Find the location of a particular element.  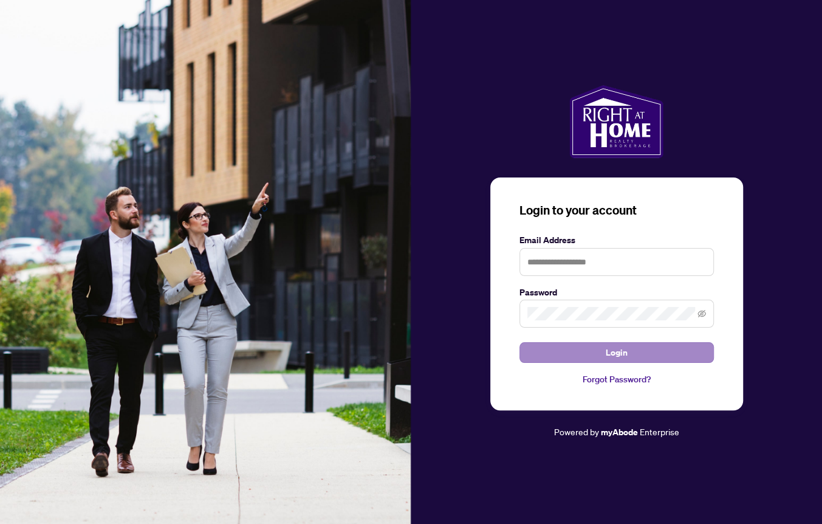

span: Enterprise is located at coordinates (659, 432).